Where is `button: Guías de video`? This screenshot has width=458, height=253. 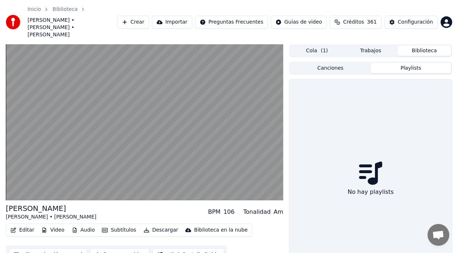 button: Guías de video is located at coordinates (299, 22).